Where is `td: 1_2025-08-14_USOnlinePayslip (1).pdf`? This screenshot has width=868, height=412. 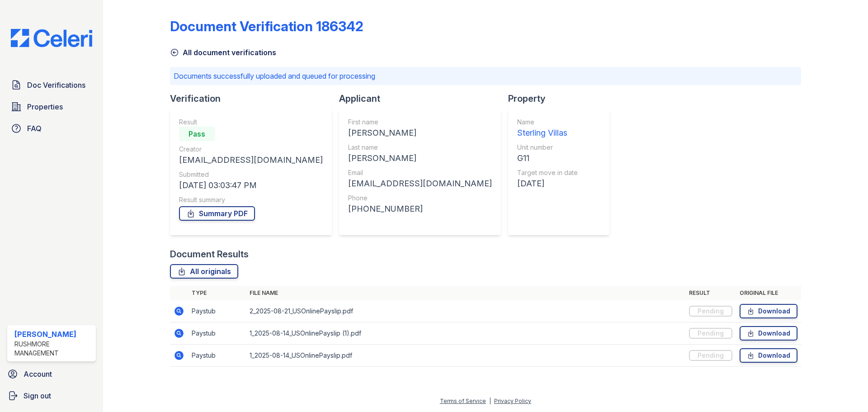 td: 1_2025-08-14_USOnlinePayslip (1).pdf is located at coordinates (466, 333).